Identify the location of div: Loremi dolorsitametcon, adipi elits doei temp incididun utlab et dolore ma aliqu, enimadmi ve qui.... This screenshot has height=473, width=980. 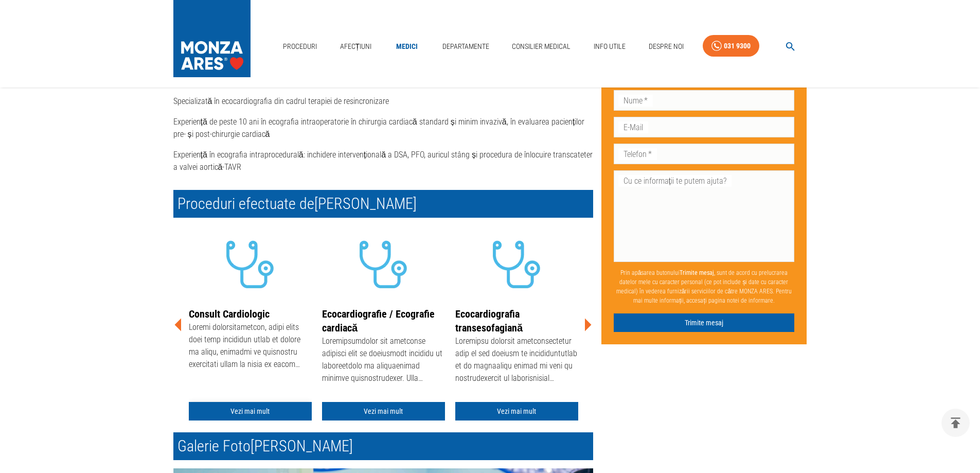
(250, 347).